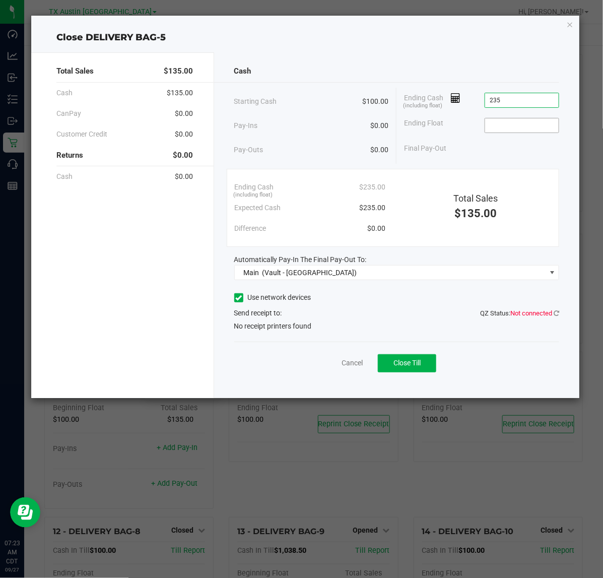 This screenshot has width=603, height=578. What do you see at coordinates (531, 313) in the screenshot?
I see `span: Not connected` at bounding box center [531, 313].